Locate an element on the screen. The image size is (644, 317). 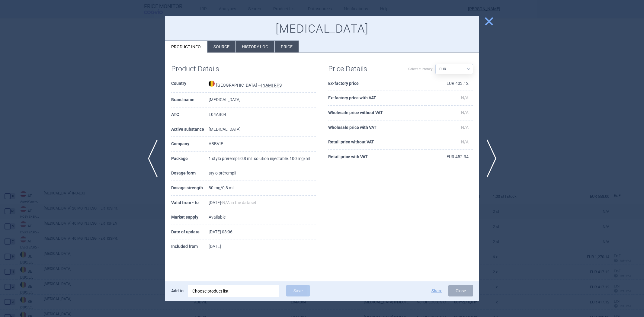
img: Belgium is located at coordinates (212, 84).